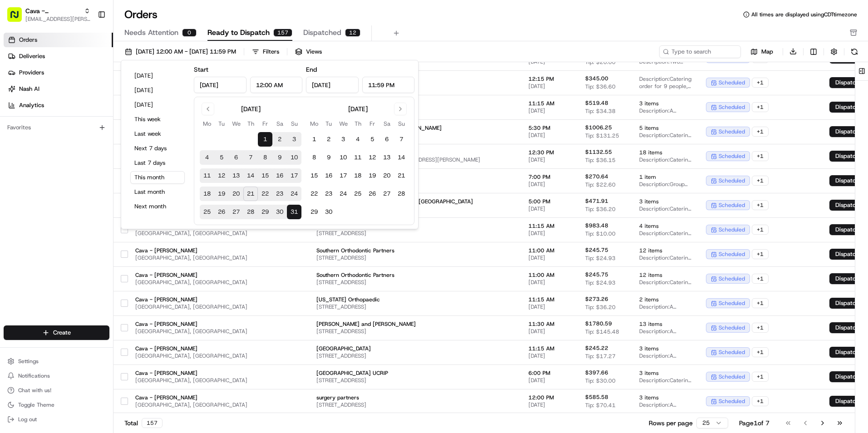 The height and width of the screenshot is (433, 868). I want to click on button: 31, so click(294, 212).